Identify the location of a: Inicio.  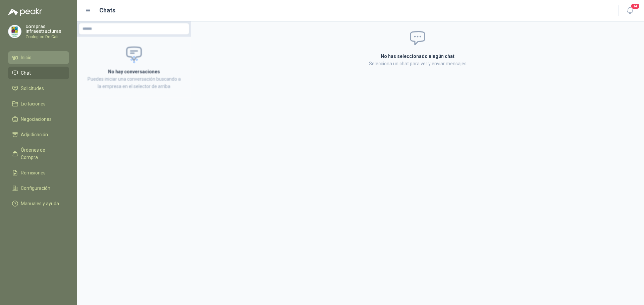
(39, 57).